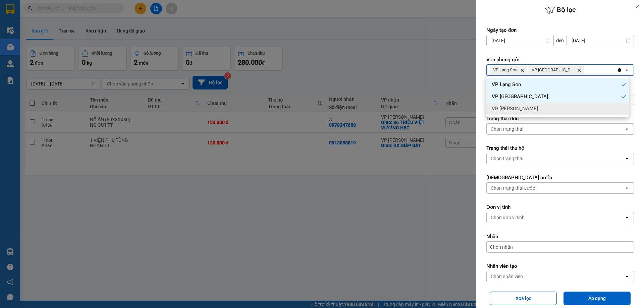 This screenshot has height=308, width=644. What do you see at coordinates (507, 217) in the screenshot?
I see `div: Chọn đơn vị tính` at bounding box center [507, 217].